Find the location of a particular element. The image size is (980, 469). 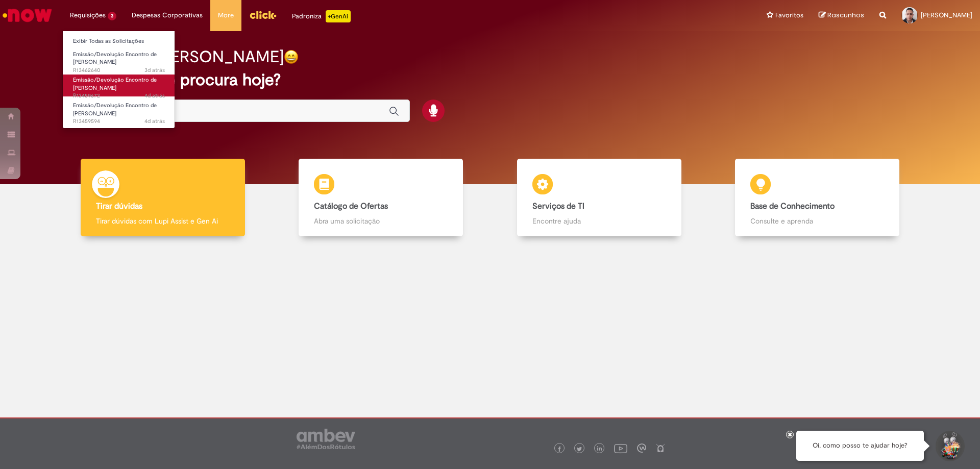

p: +GenAi is located at coordinates (338, 16).